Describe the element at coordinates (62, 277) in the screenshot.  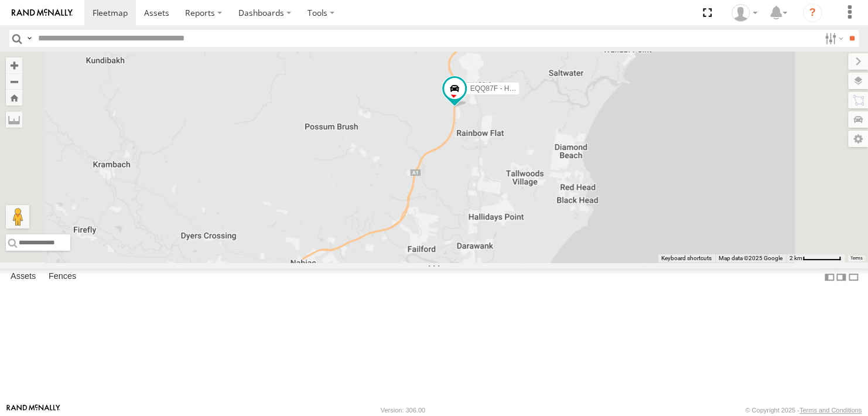
I see `label: Fences` at that location.